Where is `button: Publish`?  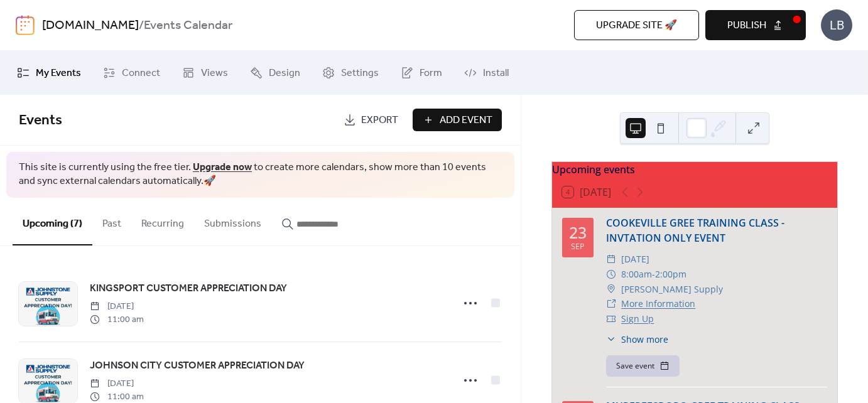 button: Publish is located at coordinates (756, 25).